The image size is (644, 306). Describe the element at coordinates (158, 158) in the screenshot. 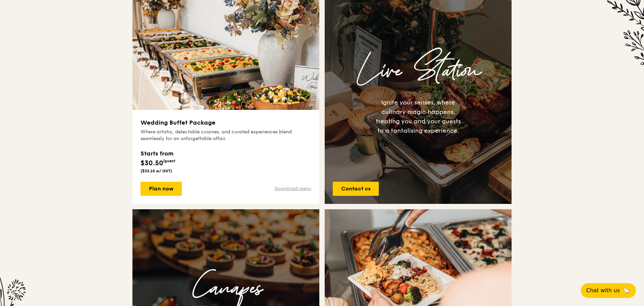

I see `div: $30.50` at that location.